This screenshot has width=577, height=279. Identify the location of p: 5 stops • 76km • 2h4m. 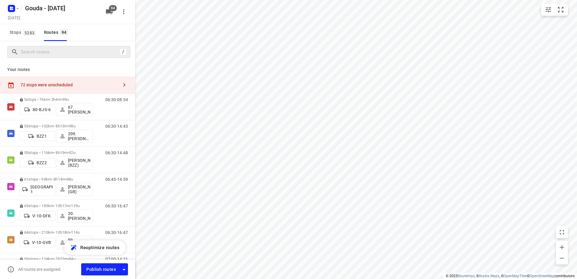
(56, 99).